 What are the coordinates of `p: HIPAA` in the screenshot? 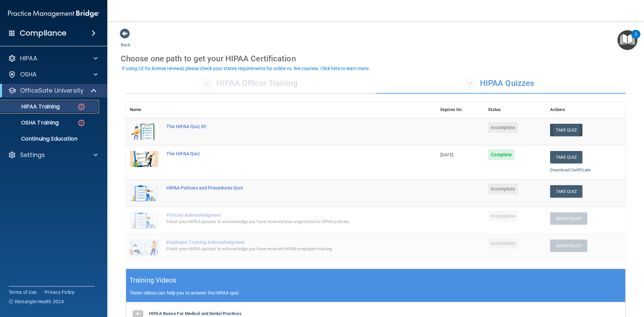 It's located at (29, 58).